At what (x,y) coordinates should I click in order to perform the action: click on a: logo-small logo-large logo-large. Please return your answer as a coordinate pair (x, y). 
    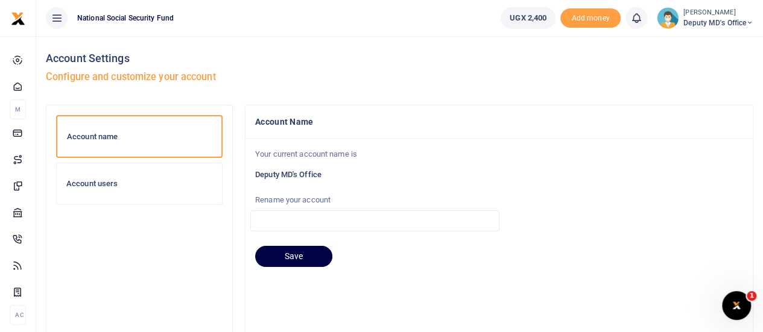
    Looking at the image, I should click on (18, 17).